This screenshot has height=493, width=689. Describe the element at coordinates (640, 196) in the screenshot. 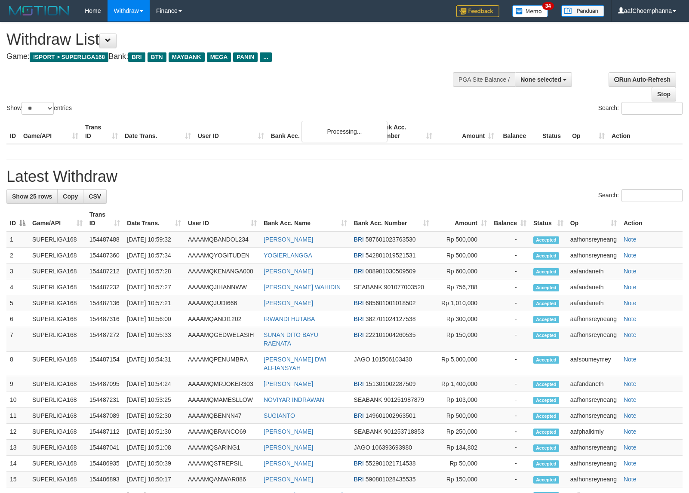

I see `label: Search:` at that location.